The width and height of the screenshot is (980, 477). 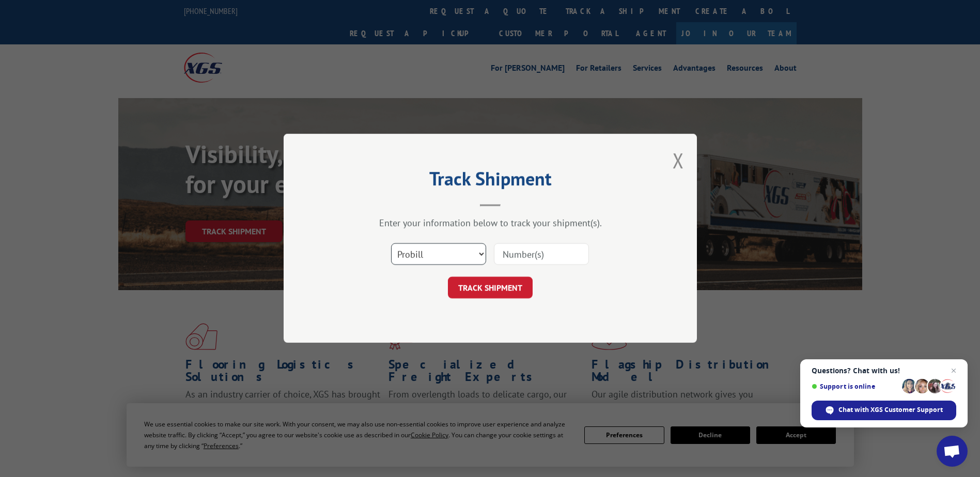 I want to click on span: Chat with XGS Customer Support, so click(x=891, y=410).